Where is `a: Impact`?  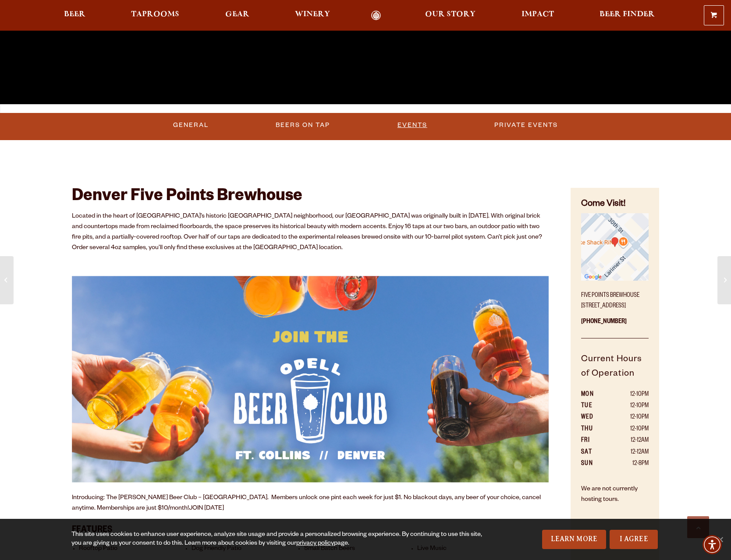
a: Impact is located at coordinates (537, 15).